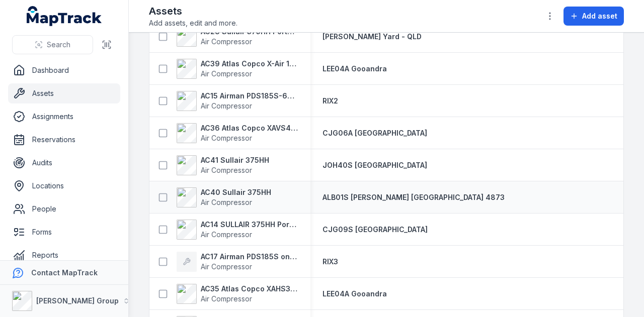 The width and height of the screenshot is (644, 317). What do you see at coordinates (330, 261) in the screenshot?
I see `span: RIX3` at bounding box center [330, 261].